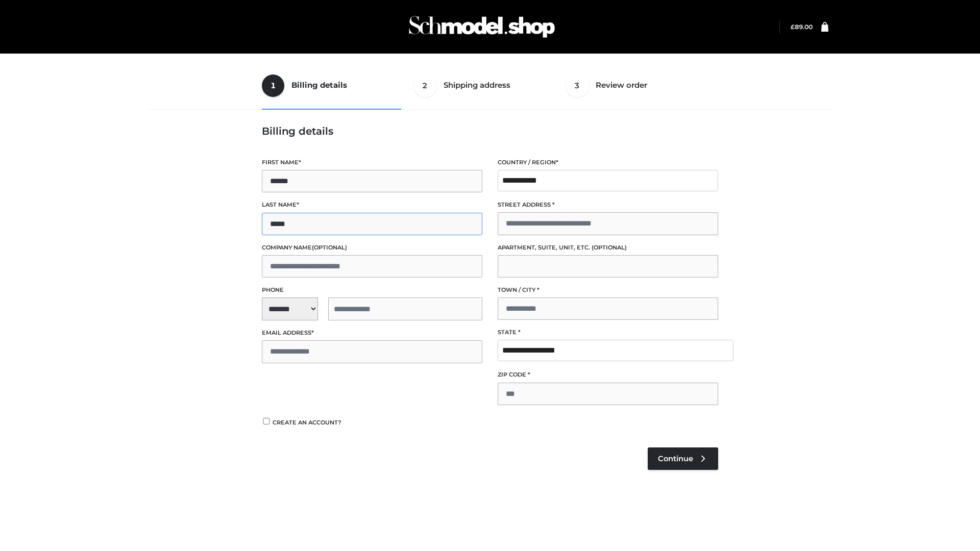  Describe the element at coordinates (372, 290) in the screenshot. I see `label: Phone` at that location.